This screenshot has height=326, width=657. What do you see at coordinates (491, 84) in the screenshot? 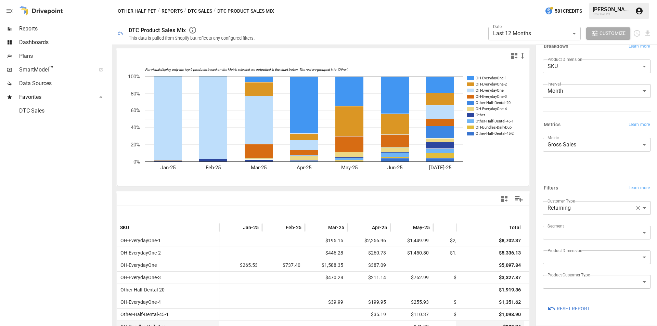
I see `text: OH-EverydayOne-2` at bounding box center [491, 84].